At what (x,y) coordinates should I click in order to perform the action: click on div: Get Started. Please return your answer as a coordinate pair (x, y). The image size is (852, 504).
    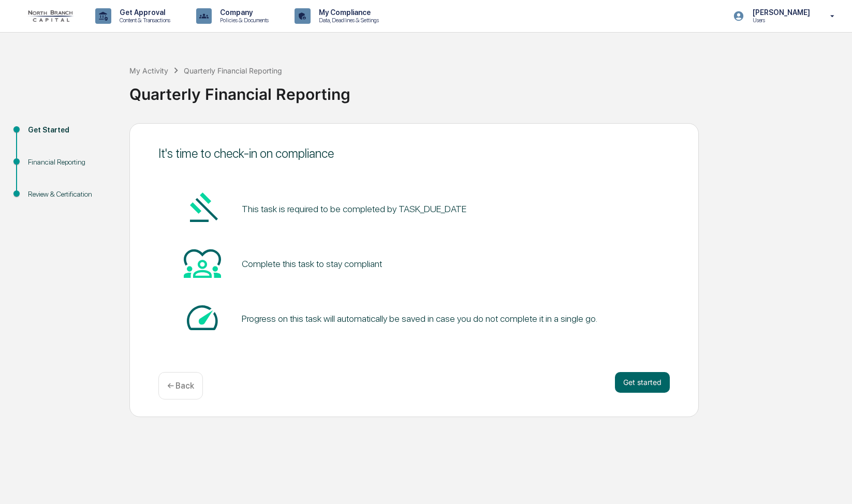
    Looking at the image, I should click on (70, 130).